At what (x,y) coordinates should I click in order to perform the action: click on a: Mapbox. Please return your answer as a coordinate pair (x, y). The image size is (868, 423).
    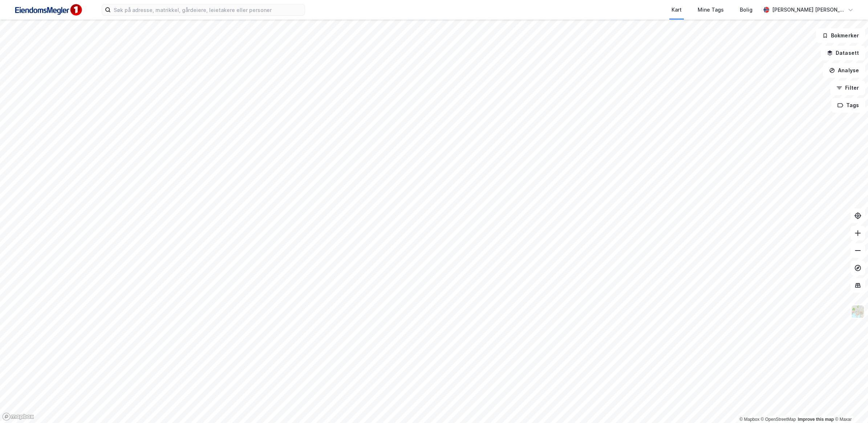
    Looking at the image, I should click on (749, 420).